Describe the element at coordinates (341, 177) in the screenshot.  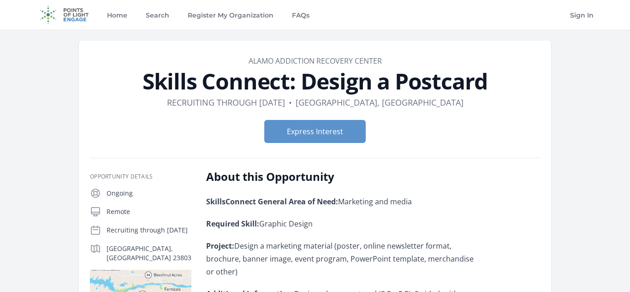
I see `h2: About this Opportunity` at that location.